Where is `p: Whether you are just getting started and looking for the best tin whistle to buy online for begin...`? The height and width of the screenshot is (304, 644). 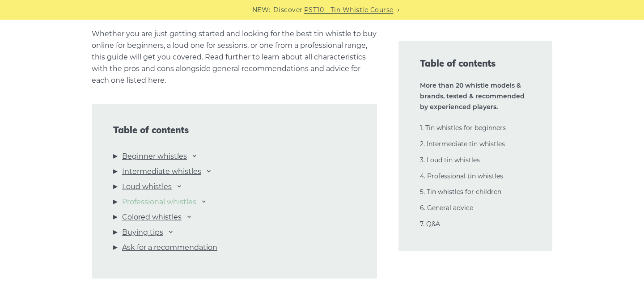
p: Whether you are just getting started and looking for the best tin whistle to buy online for begin... is located at coordinates (234, 57).